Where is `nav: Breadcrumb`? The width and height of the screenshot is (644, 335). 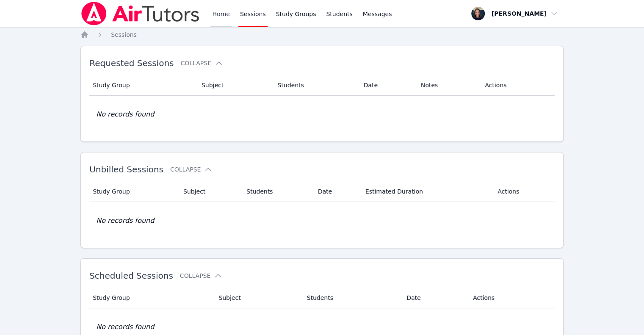 nav: Breadcrumb is located at coordinates (322, 35).